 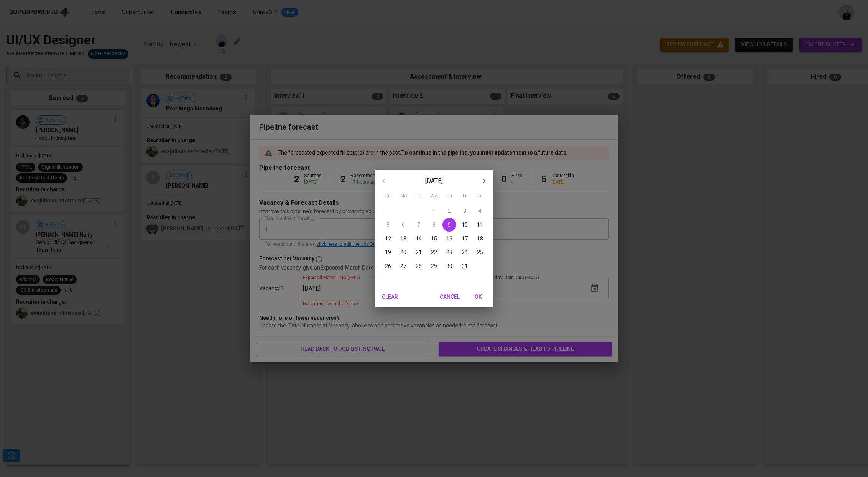 What do you see at coordinates (404, 252) in the screenshot?
I see `button: 20` at bounding box center [404, 252].